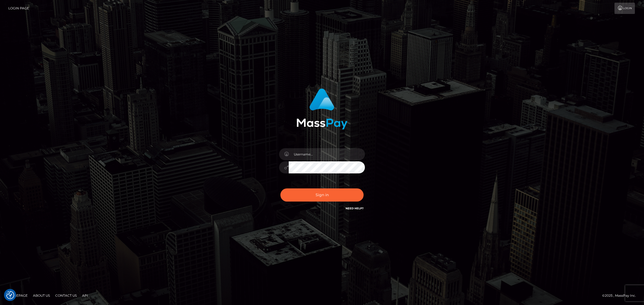  What do you see at coordinates (625, 8) in the screenshot?
I see `a: Login` at bounding box center [625, 8].